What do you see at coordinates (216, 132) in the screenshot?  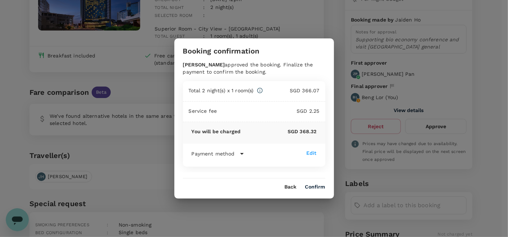 I see `p: You will be charged` at bounding box center [216, 132].